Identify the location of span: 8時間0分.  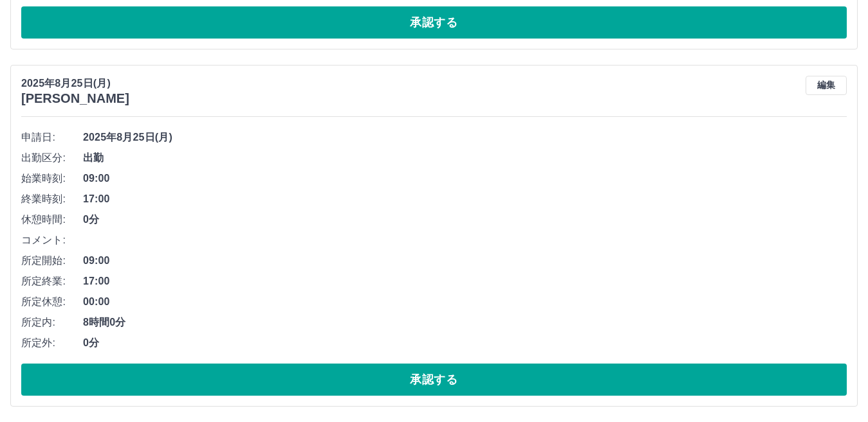
(464, 322).